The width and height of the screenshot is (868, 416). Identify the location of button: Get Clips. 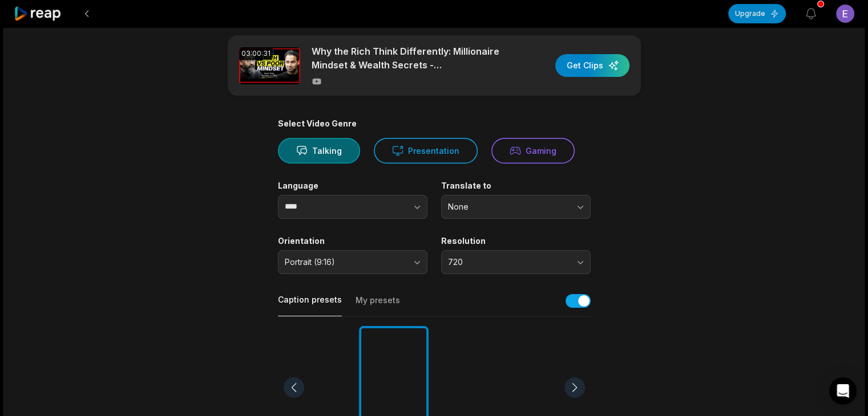
(592, 66).